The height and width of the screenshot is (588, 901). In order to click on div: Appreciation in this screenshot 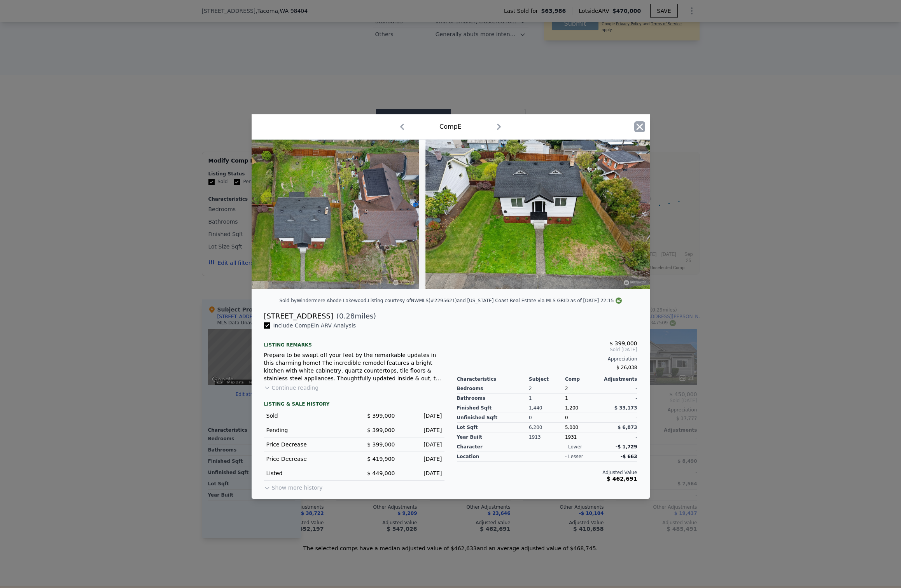, I will do `click(547, 359)`.